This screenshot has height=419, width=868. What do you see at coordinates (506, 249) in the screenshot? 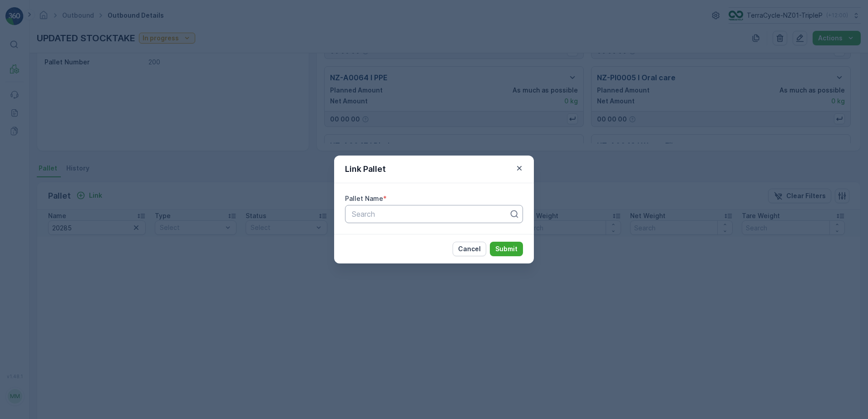
I see `button: Submit` at bounding box center [506, 249].